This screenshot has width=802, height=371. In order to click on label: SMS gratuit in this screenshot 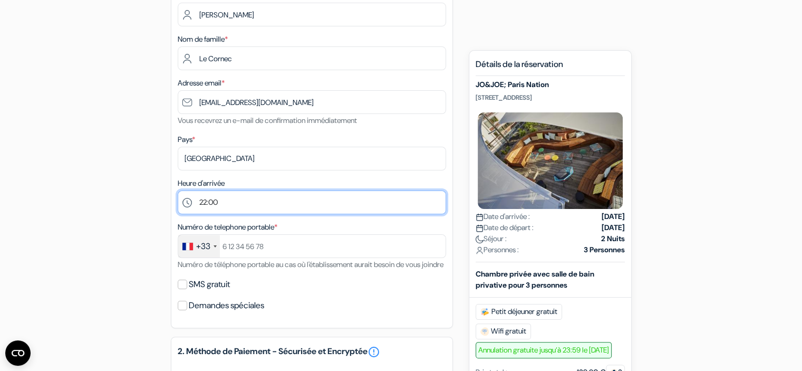, I will do `click(209, 284)`.